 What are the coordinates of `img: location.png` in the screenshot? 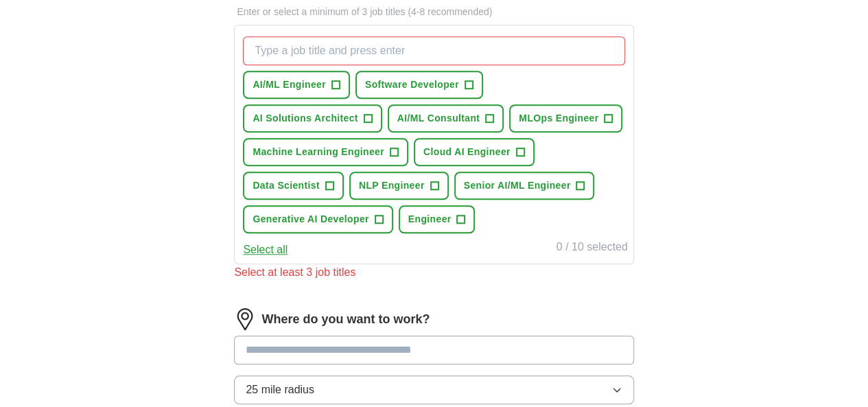 It's located at (245, 319).